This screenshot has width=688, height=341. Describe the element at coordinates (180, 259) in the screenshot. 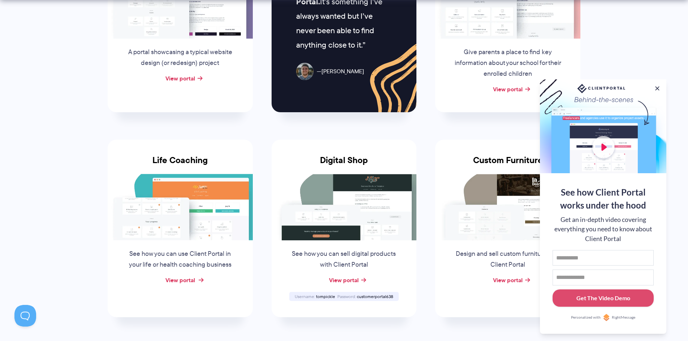

I see `p: See how you can use Client Portal in your life or health coaching business` at that location.